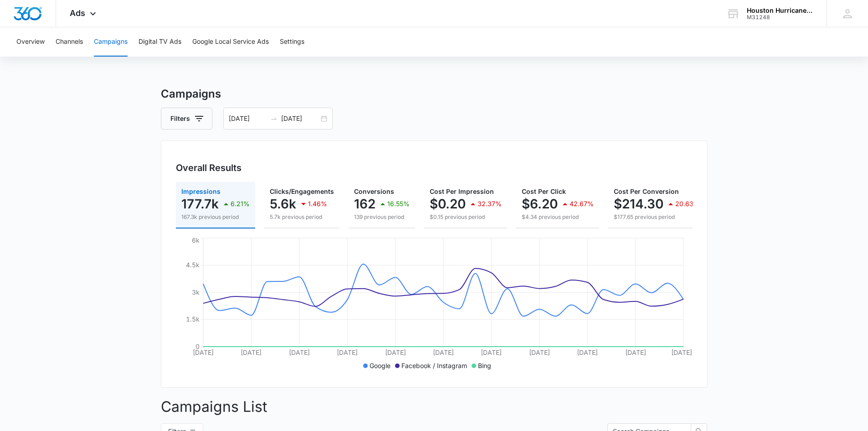 This screenshot has width=868, height=431. What do you see at coordinates (780, 18) in the screenshot?
I see `div: account id` at bounding box center [780, 18].